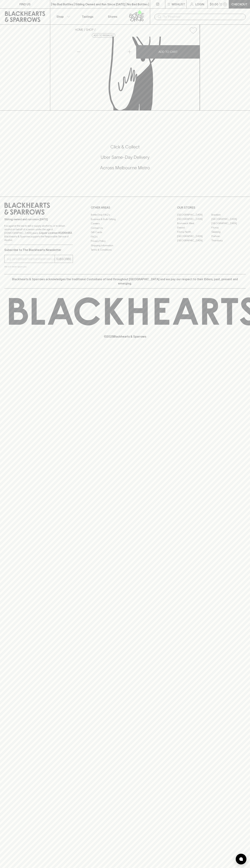 This screenshot has height=868, width=250. What do you see at coordinates (64, 259) in the screenshot?
I see `button: SUBSCRIBE` at bounding box center [64, 259].